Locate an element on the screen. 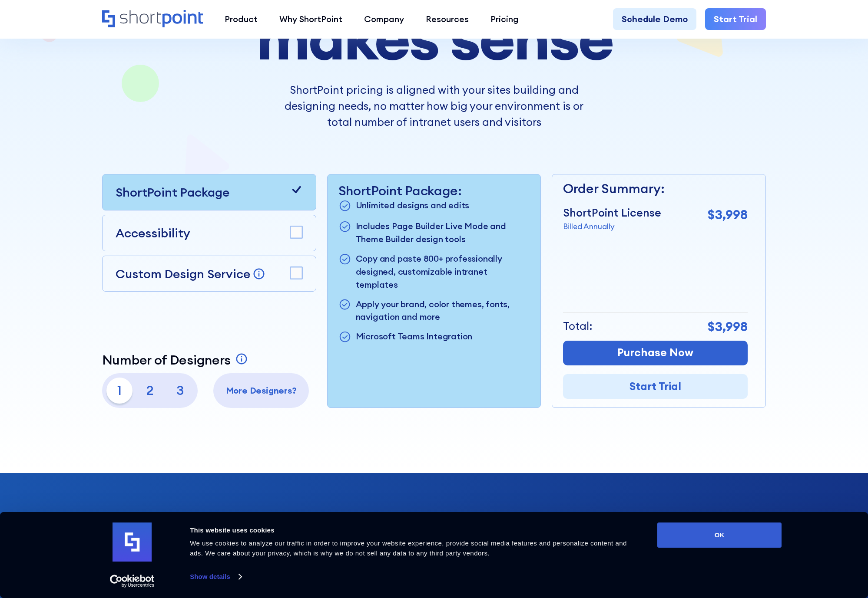 The width and height of the screenshot is (868, 598). div: This website uses cookies is located at coordinates (414, 531).